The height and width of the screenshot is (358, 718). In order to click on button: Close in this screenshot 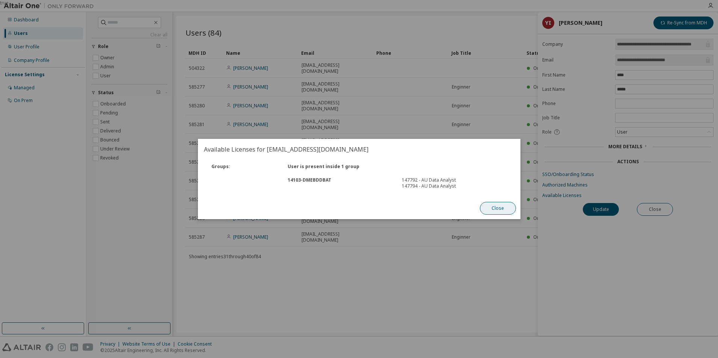, I will do `click(497, 208)`.